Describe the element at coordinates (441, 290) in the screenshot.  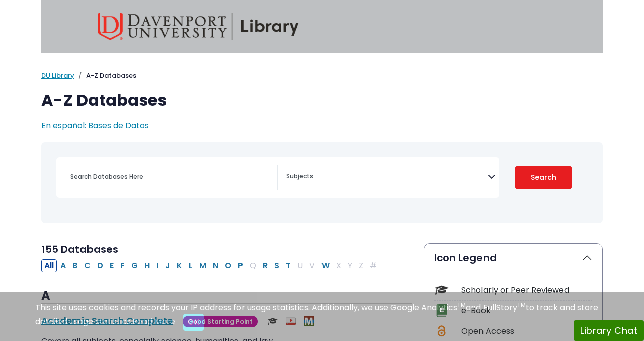
I see `img: Icon Scholarly or Peer Reviewed` at that location.